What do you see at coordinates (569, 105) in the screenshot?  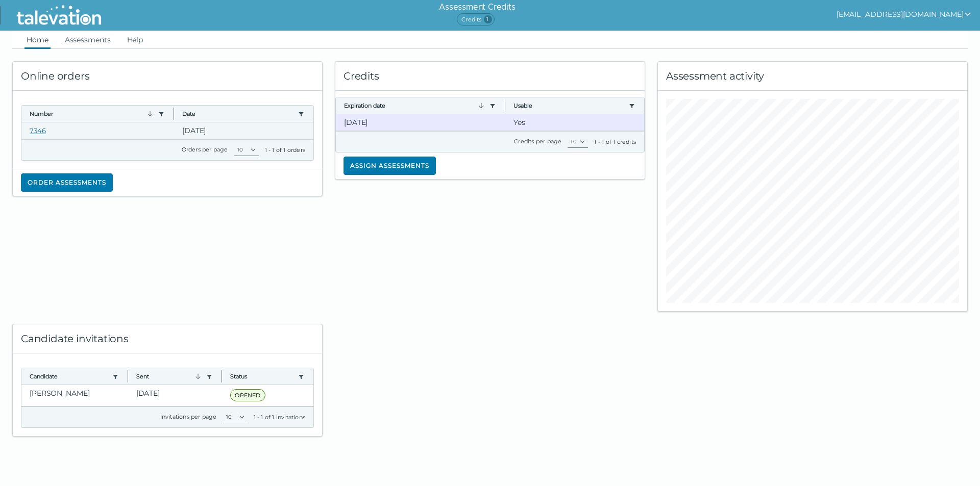 I see `button: Usable` at bounding box center [569, 105].